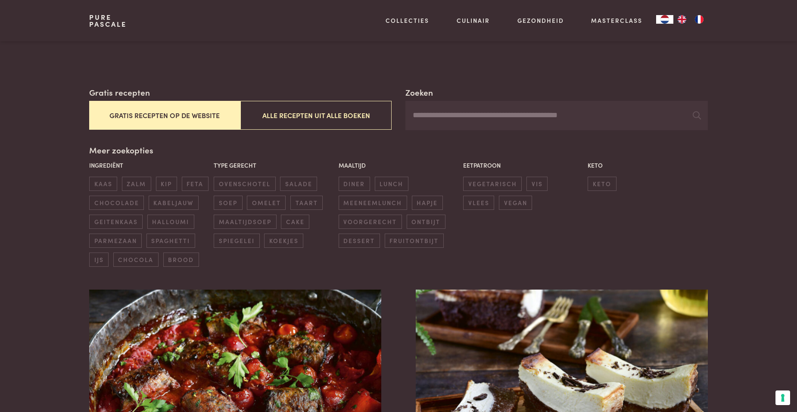  What do you see at coordinates (665, 19) in the screenshot?
I see `a: NL` at bounding box center [665, 19].